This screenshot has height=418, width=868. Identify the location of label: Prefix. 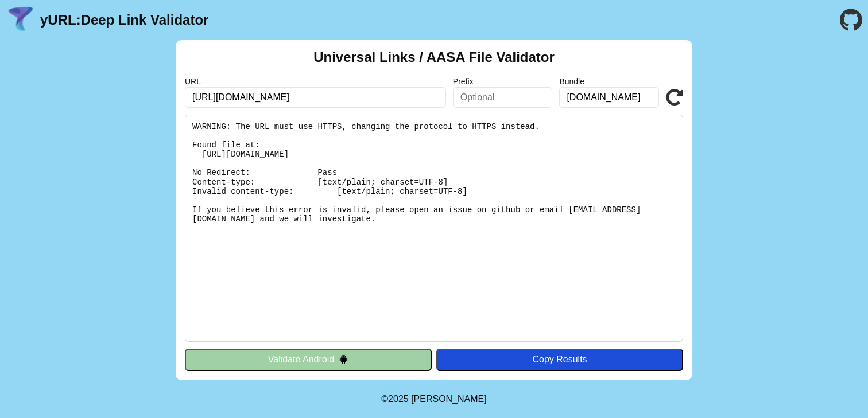
(503, 81).